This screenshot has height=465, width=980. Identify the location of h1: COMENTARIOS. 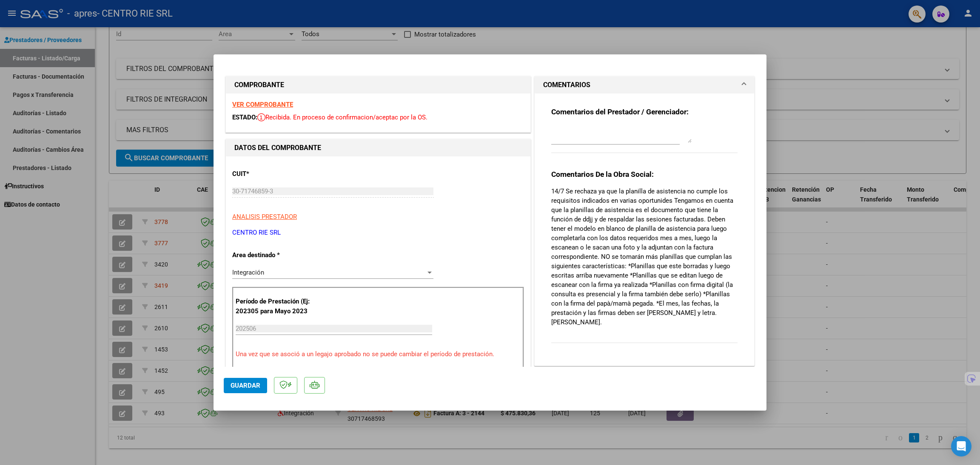
(566, 85).